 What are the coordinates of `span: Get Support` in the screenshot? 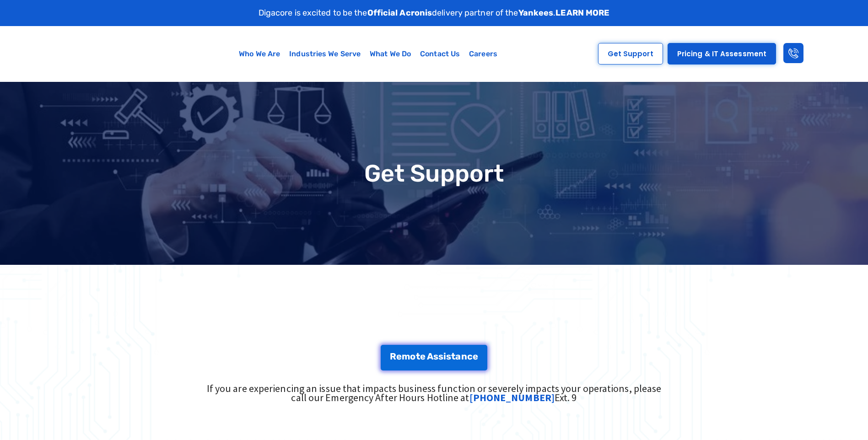 It's located at (630, 54).